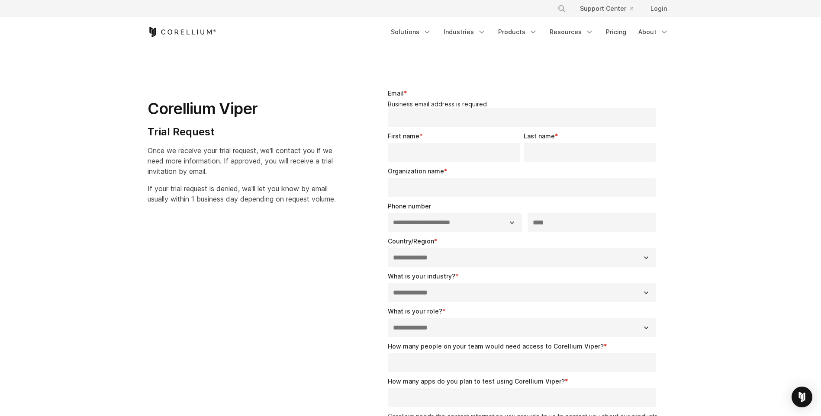 The width and height of the screenshot is (821, 416). What do you see at coordinates (523, 104) in the screenshot?
I see `legend: Business email address is required` at bounding box center [523, 104].